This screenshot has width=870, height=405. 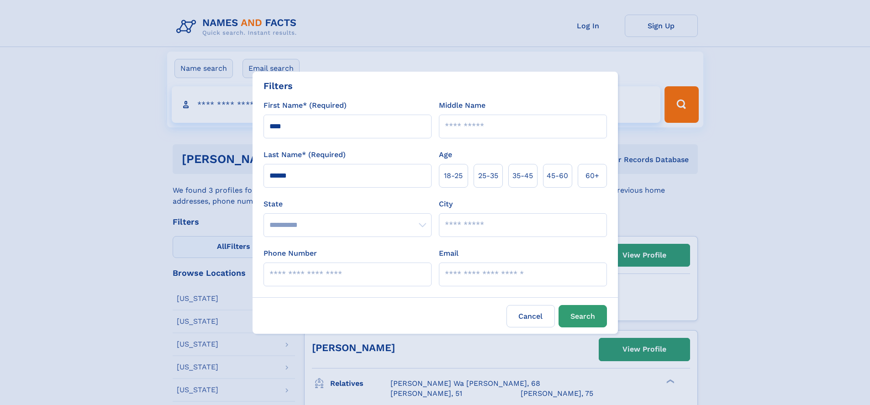 What do you see at coordinates (522, 176) in the screenshot?
I see `span: 35‑45` at bounding box center [522, 176].